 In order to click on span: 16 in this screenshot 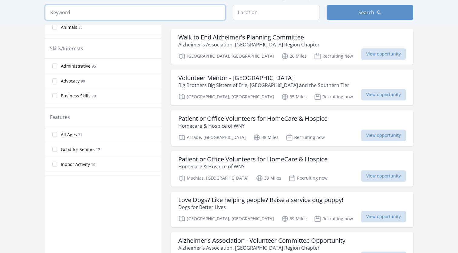, I will do `click(93, 164)`.